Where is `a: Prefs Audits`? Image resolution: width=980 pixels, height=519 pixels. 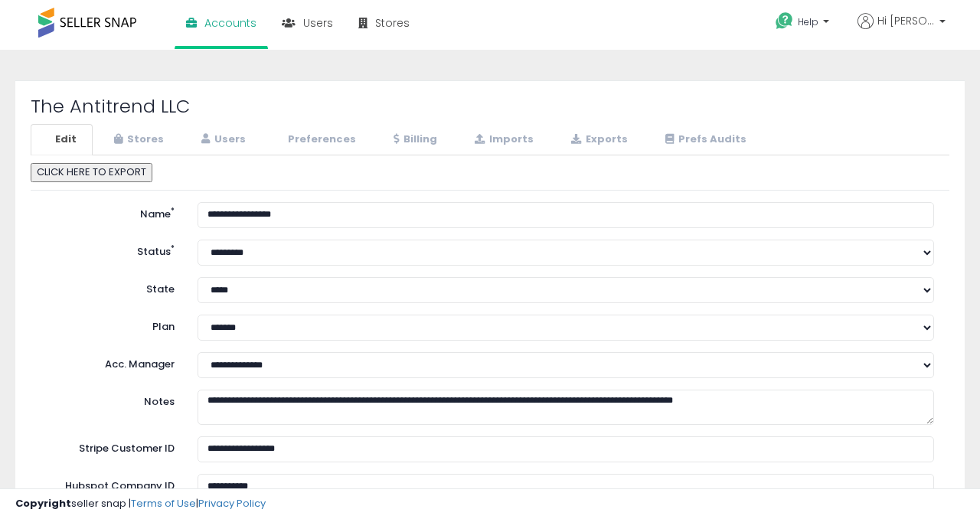
a: Prefs Audits is located at coordinates (703, 139).